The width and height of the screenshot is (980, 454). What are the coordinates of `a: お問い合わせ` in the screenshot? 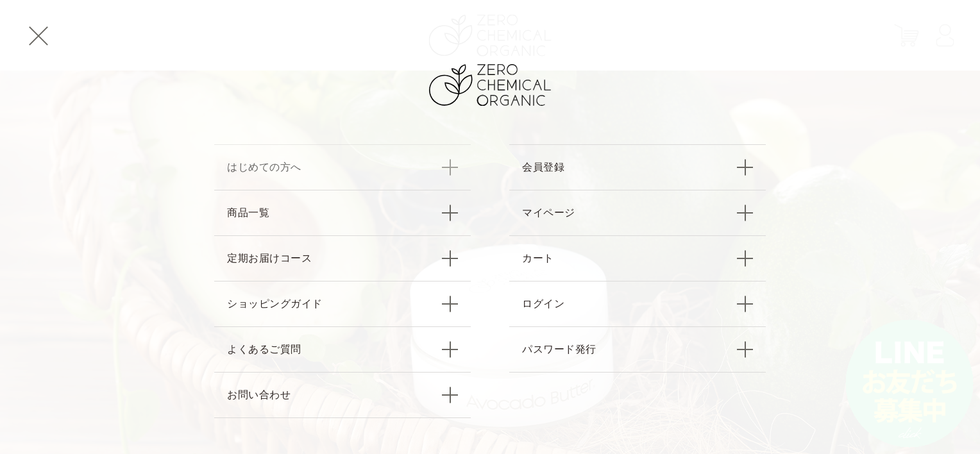 It's located at (342, 395).